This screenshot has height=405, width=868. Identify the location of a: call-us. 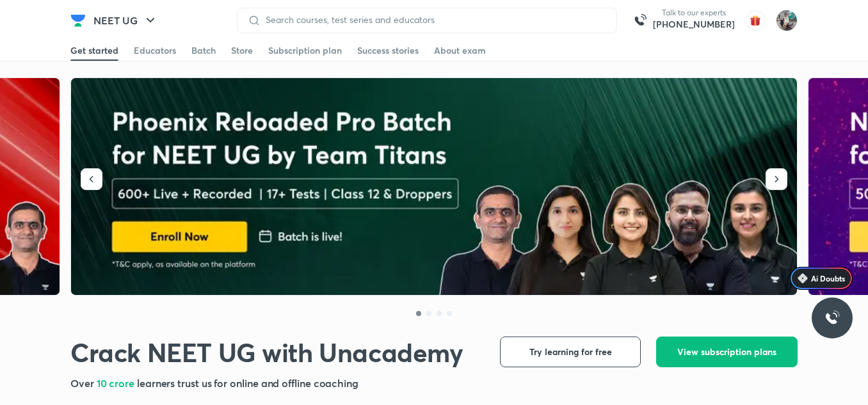
(640, 21).